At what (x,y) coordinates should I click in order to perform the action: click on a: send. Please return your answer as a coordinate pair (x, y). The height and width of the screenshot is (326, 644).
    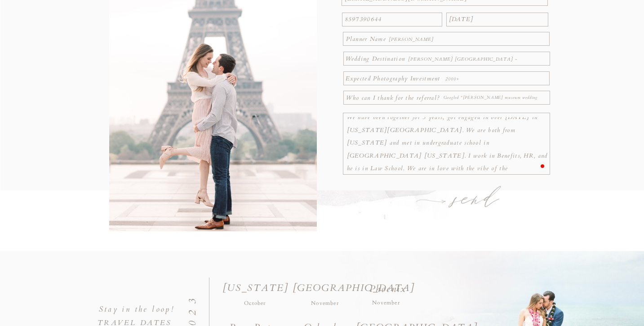
    Looking at the image, I should click on (477, 200).